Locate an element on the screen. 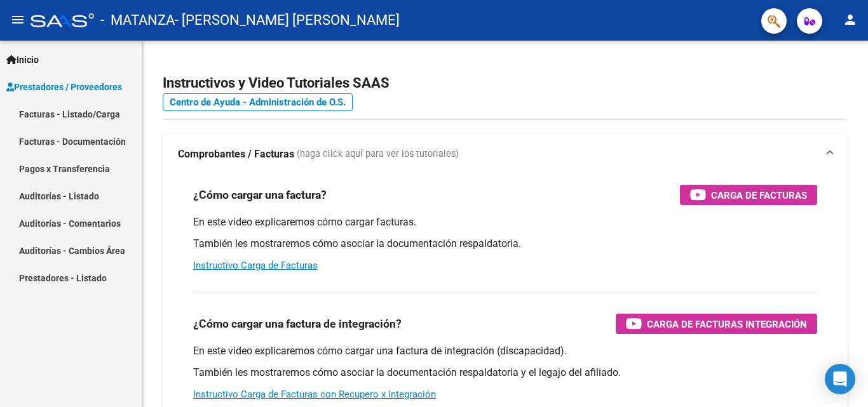 Image resolution: width=868 pixels, height=407 pixels. span: Prestadores / Proveedores is located at coordinates (64, 87).